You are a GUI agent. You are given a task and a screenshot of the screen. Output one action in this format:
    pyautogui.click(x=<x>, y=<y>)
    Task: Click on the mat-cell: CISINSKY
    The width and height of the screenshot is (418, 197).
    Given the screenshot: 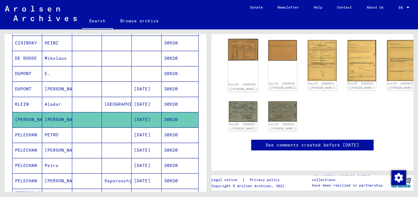 What is the action you would take?
    pyautogui.click(x=27, y=43)
    